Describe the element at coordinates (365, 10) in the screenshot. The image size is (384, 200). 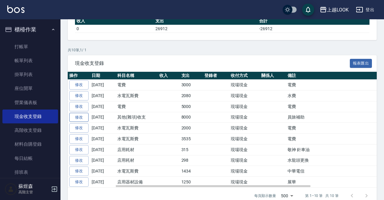
I see `button: 登出` at that location.